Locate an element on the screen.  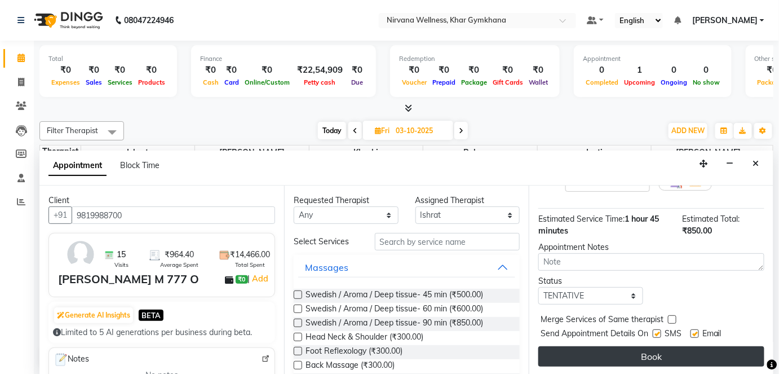
span: SMS is located at coordinates (673, 334).